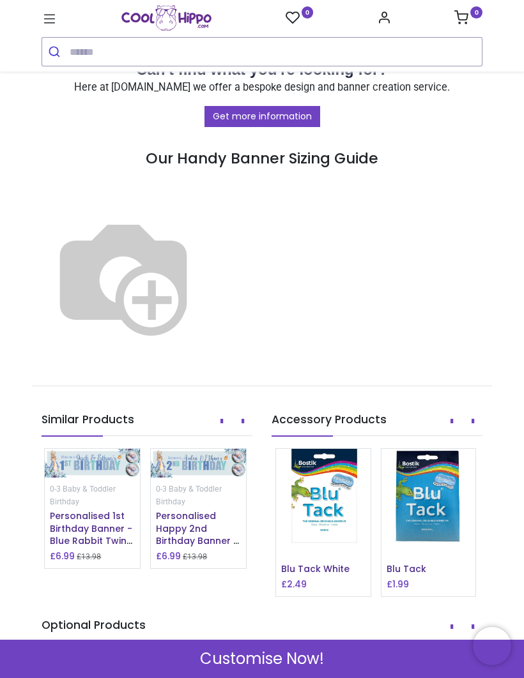  I want to click on span: Personalised Happy 2nd Birthday Banner - Blue Rabbit Twins - Custom Name & 2 Photo Upload, so click(198, 547).